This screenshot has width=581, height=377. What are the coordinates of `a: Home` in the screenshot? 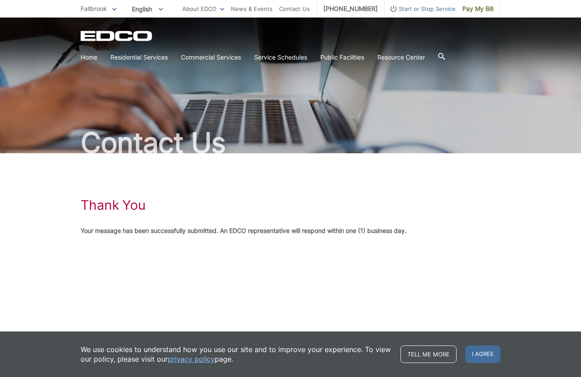 It's located at (89, 57).